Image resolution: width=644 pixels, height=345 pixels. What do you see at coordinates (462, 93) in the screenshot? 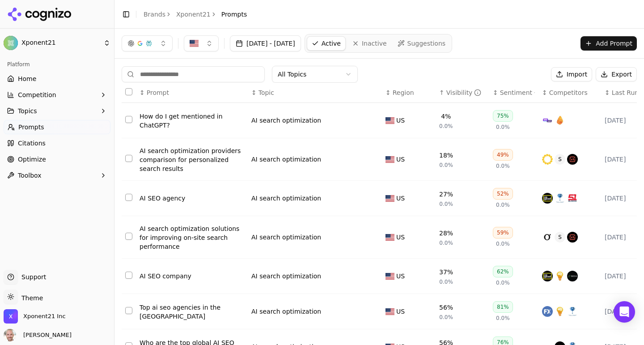
I see `div: ↑Visibility` at bounding box center [462, 93].